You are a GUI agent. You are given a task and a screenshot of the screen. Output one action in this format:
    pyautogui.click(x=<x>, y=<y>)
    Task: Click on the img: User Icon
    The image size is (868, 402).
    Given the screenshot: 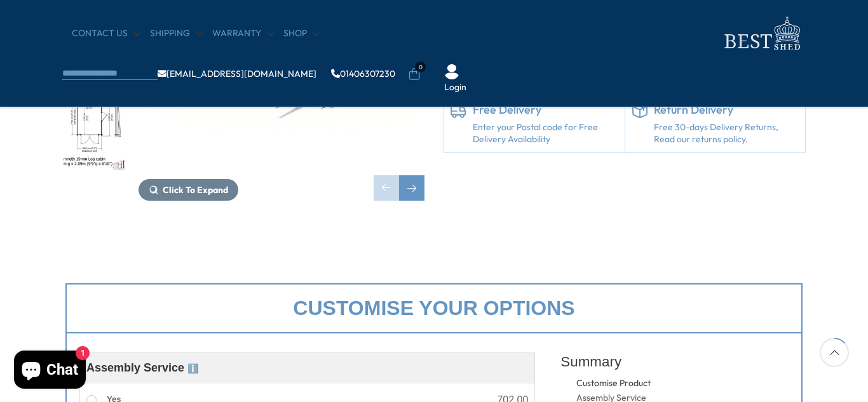 What is the action you would take?
    pyautogui.click(x=452, y=72)
    